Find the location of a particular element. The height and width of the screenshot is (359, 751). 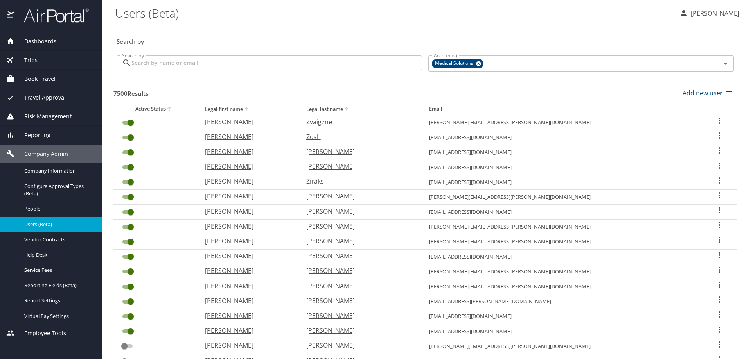

span: Vendor Contracts is located at coordinates (59, 240).